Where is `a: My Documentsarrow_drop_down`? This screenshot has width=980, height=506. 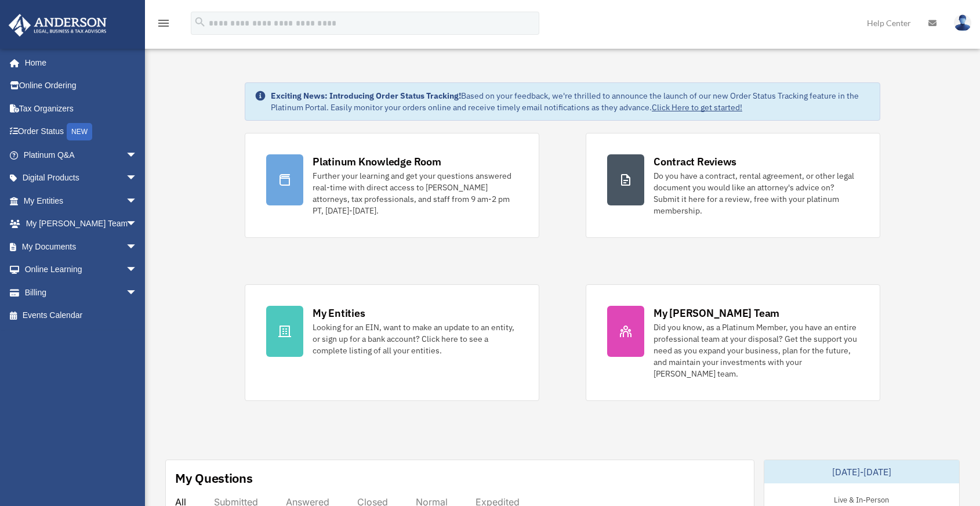 a: My Documentsarrow_drop_down is located at coordinates (81, 246).